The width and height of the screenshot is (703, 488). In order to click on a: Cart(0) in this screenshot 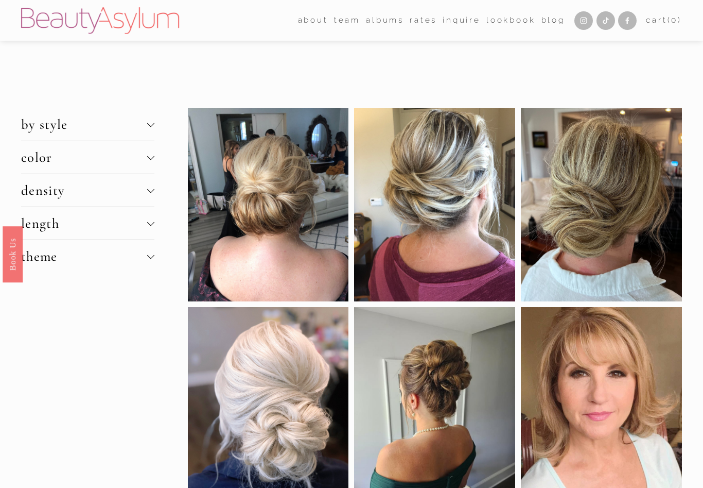, I will do `click(664, 21)`.